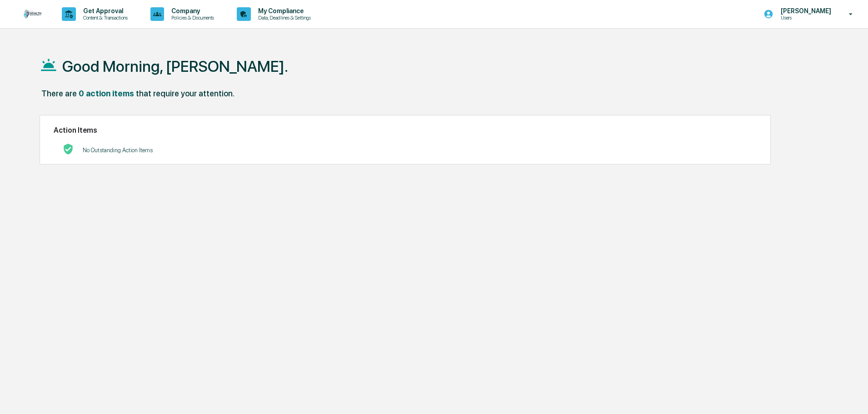  What do you see at coordinates (804, 18) in the screenshot?
I see `p: Users` at bounding box center [804, 18].